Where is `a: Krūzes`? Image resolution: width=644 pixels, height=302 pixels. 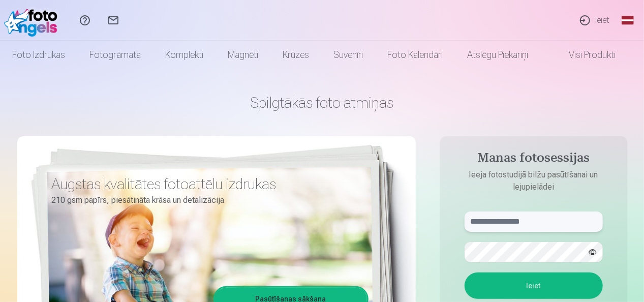
a: Krūzes is located at coordinates (296, 55).